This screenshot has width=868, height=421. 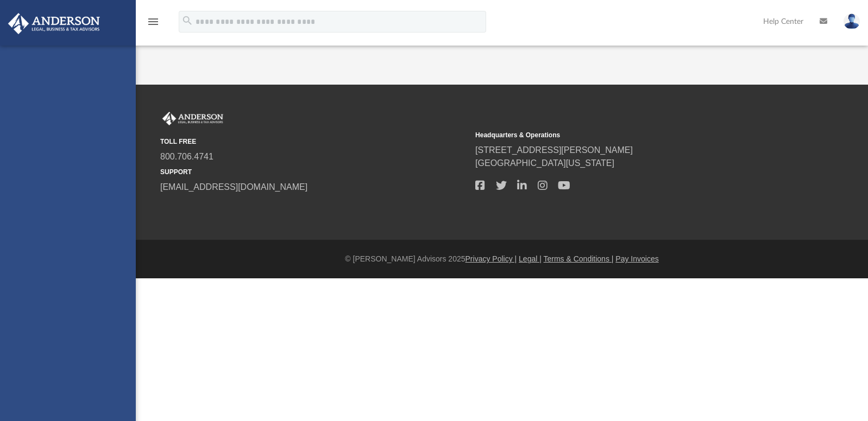 What do you see at coordinates (153, 24) in the screenshot?
I see `a: menu` at bounding box center [153, 24].